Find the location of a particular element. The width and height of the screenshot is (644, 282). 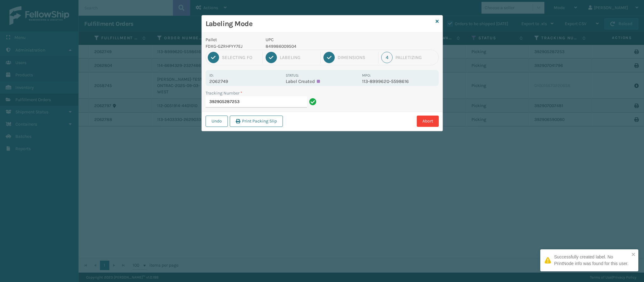

button: Abort is located at coordinates (428, 121).